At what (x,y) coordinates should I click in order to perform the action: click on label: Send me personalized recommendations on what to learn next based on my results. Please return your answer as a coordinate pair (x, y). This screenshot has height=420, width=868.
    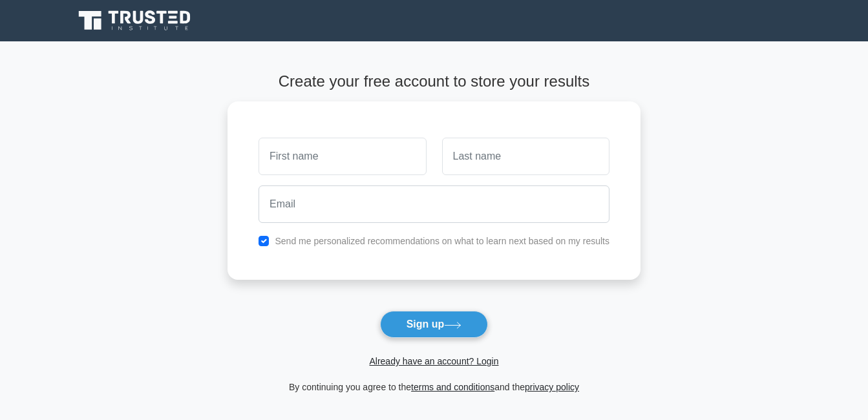
    Looking at the image, I should click on (442, 241).